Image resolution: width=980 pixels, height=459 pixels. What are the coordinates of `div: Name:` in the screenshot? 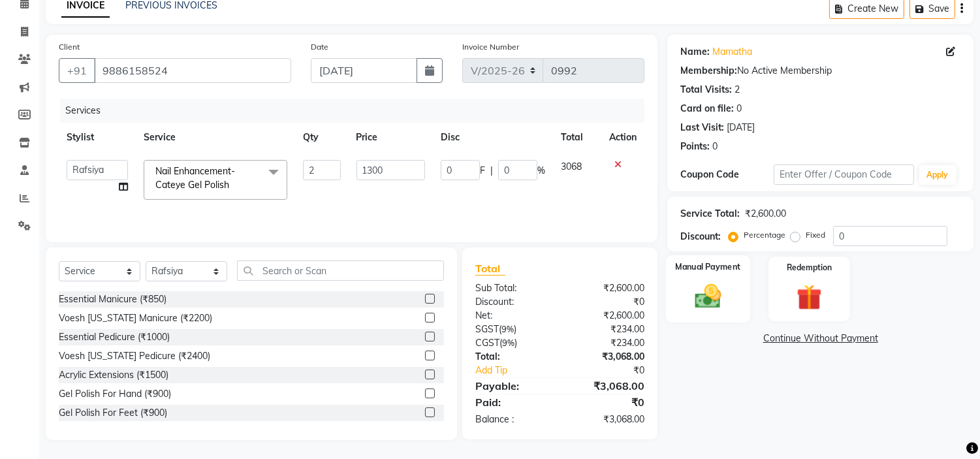 It's located at (695, 51).